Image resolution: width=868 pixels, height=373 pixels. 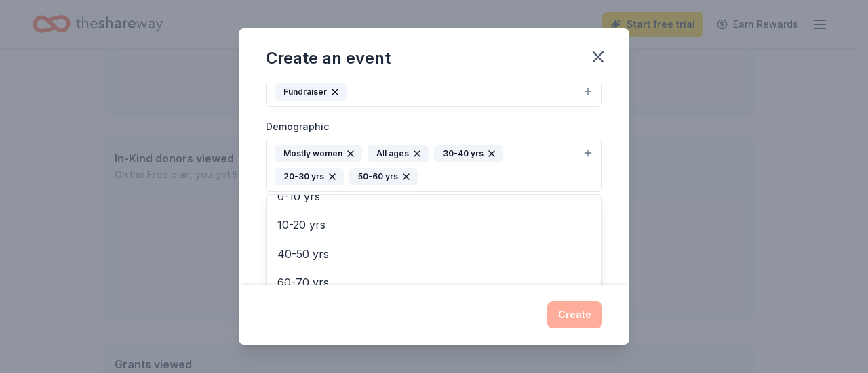 I want to click on div: Mostly womenAll ages30-40 yrs20-30 yrs50-60 yrs, so click(x=434, y=276).